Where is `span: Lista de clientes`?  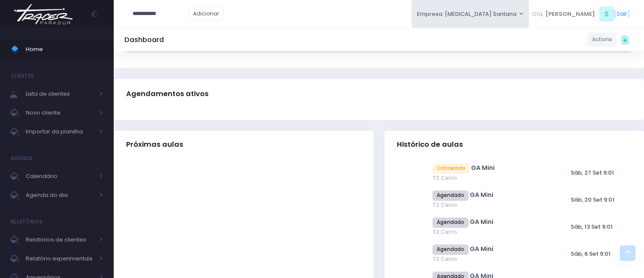
span: Lista de clientes is located at coordinates (60, 94).